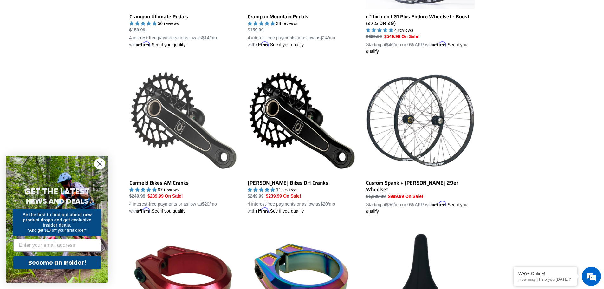 The image size is (604, 289). What do you see at coordinates (57, 245) in the screenshot?
I see `input: Enter your email address` at bounding box center [57, 245].